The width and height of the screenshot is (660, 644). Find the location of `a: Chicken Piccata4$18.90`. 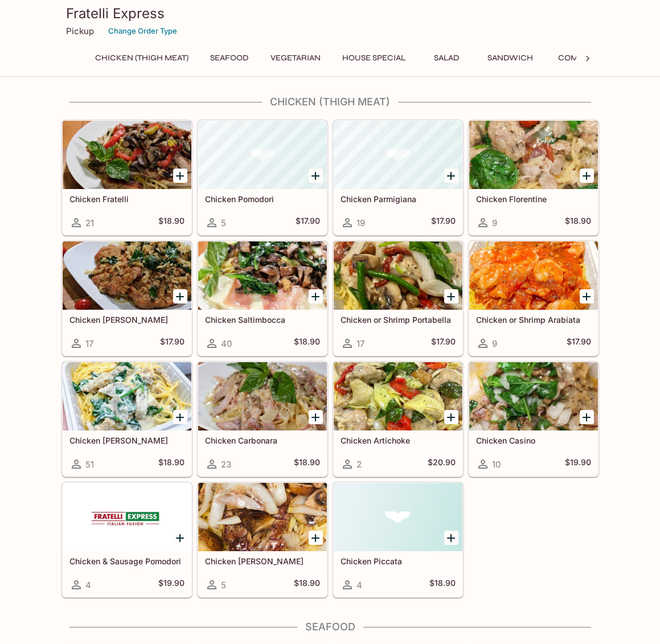

a: Chicken Piccata4$18.90 is located at coordinates (398, 540).